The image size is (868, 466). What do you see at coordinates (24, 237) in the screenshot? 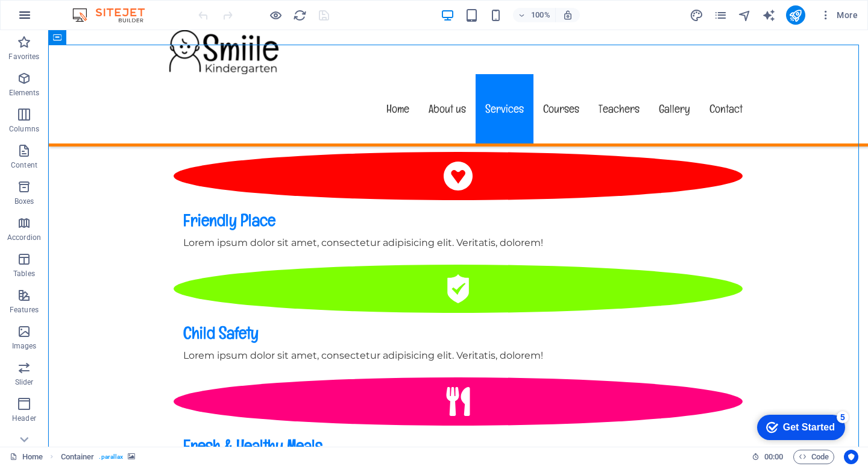
I see `p: Accordion` at bounding box center [24, 237].